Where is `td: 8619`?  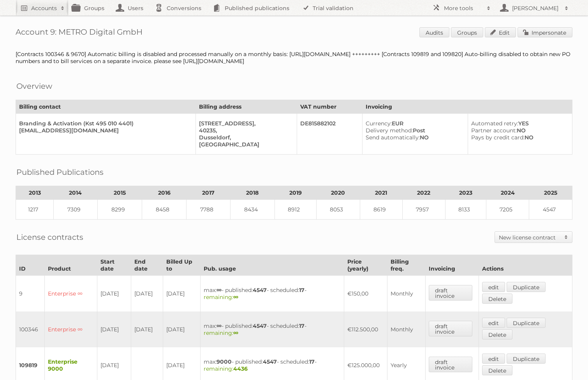
td: 8619 is located at coordinates (381, 209).